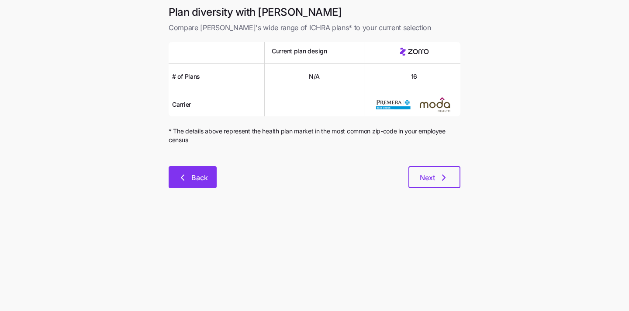 This screenshot has height=311, width=629. Describe the element at coordinates (193, 177) in the screenshot. I see `button: Back` at that location.